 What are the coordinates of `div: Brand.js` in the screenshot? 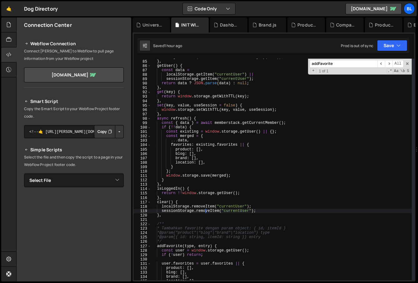 It's located at (267, 25).